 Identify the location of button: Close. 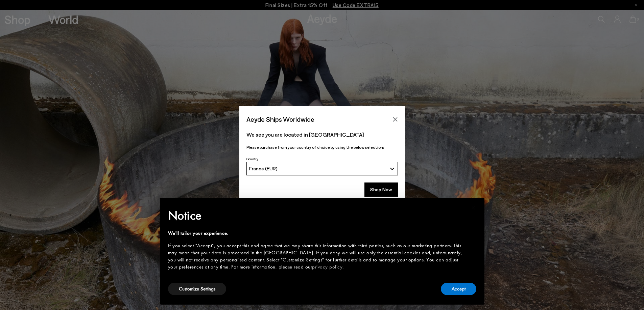
(395, 119).